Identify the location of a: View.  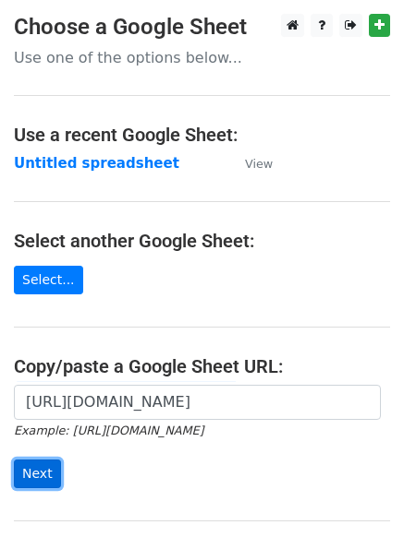
(249, 163).